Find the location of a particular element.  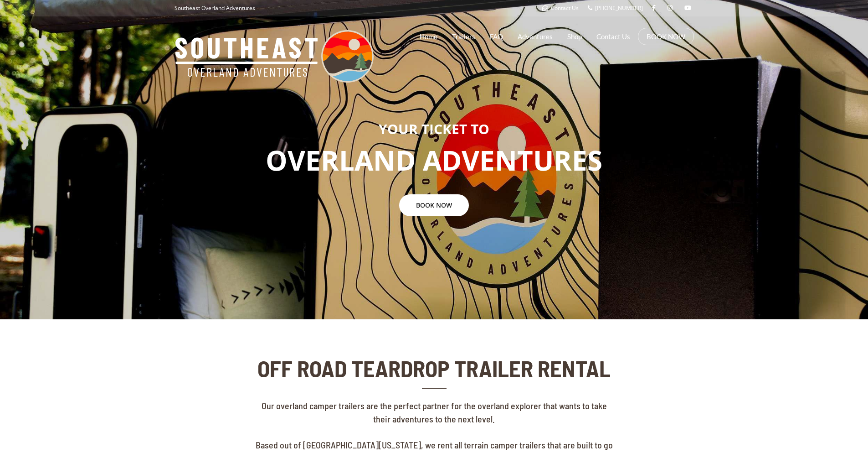

span: Contact Us is located at coordinates (565, 8).